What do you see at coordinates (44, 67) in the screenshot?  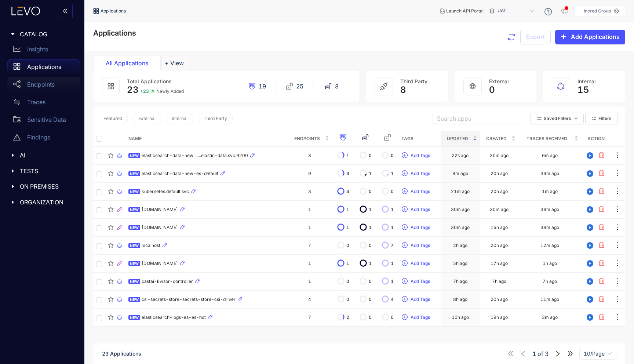 I see `p: Applications` at bounding box center [44, 67].